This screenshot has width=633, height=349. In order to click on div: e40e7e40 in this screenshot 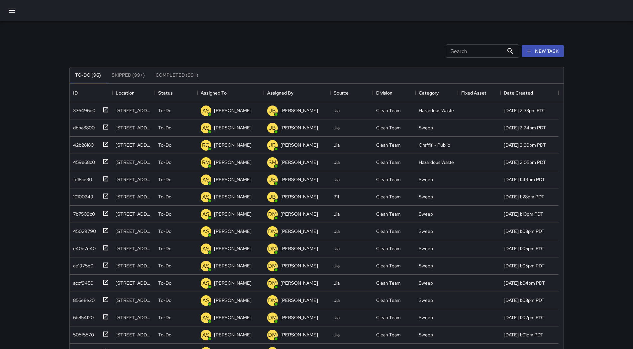, I will do `click(83, 247)`.